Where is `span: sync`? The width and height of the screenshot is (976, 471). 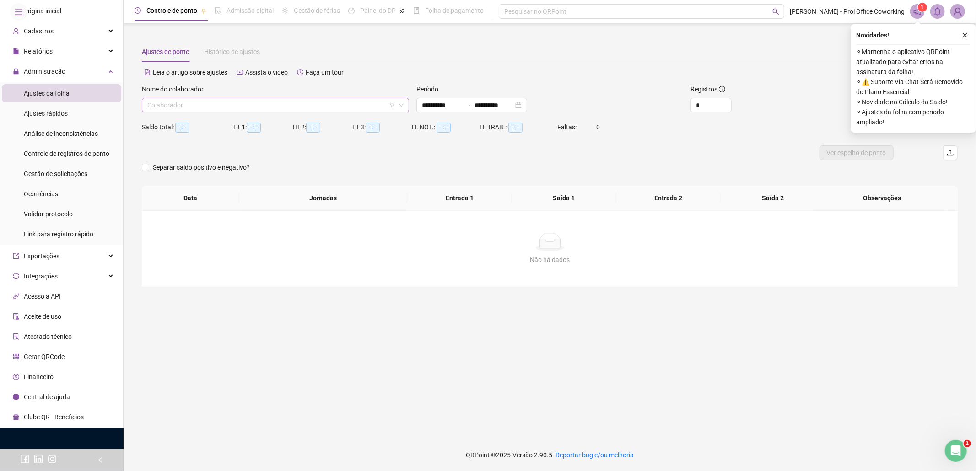 span: sync is located at coordinates (16, 276).